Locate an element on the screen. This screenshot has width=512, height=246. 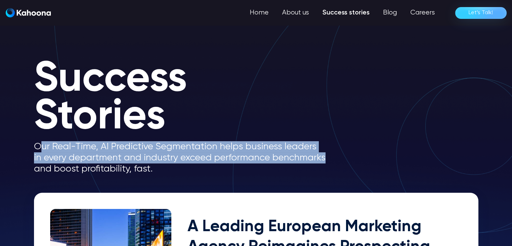
h1: Success Stories is located at coordinates (185, 98).